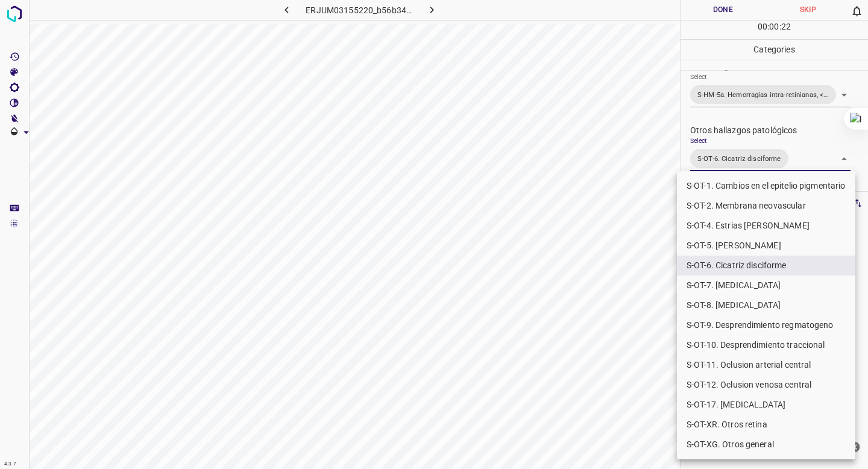 The image size is (868, 469). What do you see at coordinates (766, 325) in the screenshot?
I see `li: S-OT-9. Desprendimiento regmatogeno` at bounding box center [766, 325].